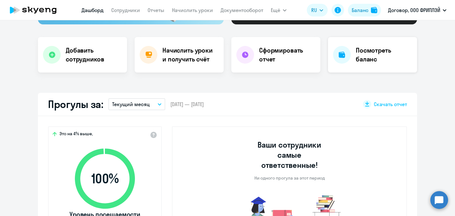  I want to click on h4: Добавить сотрудников, so click(94, 55).